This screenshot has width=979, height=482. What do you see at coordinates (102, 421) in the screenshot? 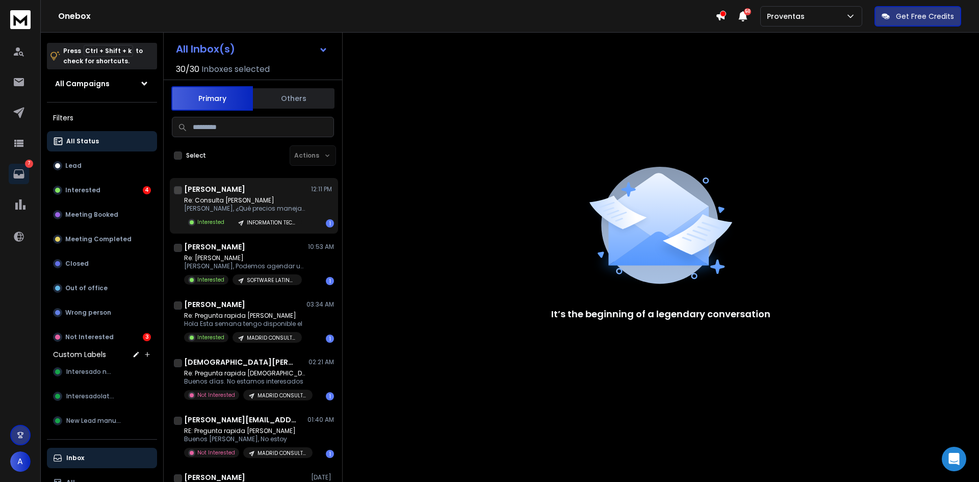
I see `button: New Lead manual` at bounding box center [102, 421].